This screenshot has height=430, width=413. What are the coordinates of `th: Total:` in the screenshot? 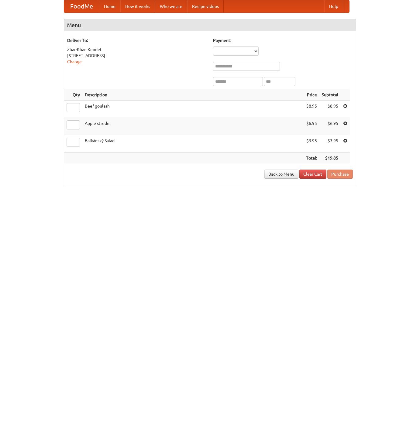 It's located at (312, 158).